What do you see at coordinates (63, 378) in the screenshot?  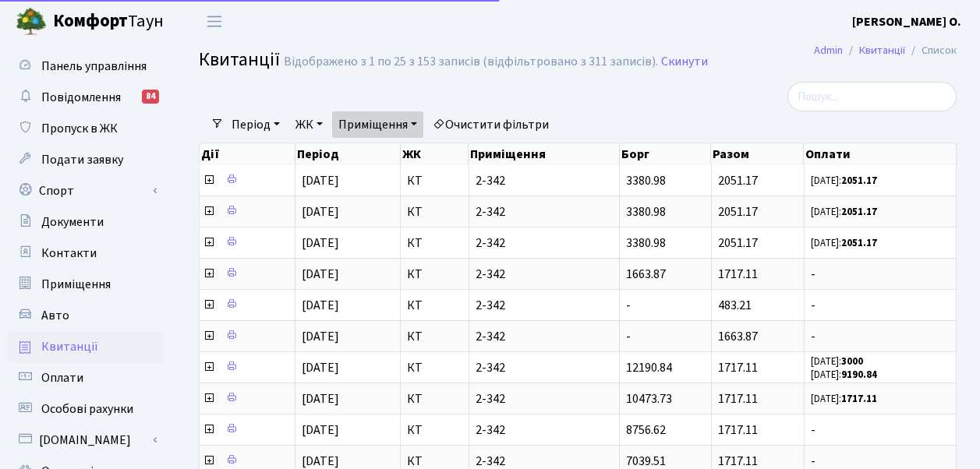 I see `span: Оплати` at bounding box center [63, 378].